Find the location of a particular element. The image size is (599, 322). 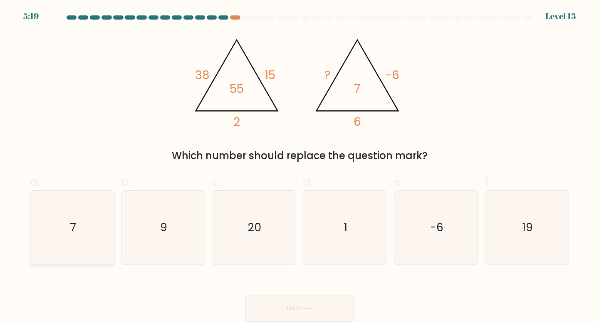

button: Next is located at coordinates (300, 308).